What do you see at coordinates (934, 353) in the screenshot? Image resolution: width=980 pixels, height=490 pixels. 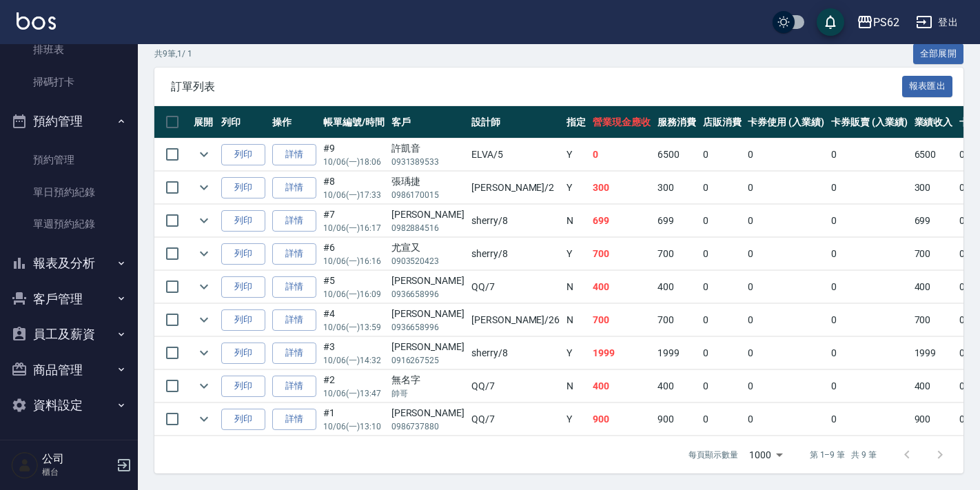 I see `td: 1999` at bounding box center [934, 353].